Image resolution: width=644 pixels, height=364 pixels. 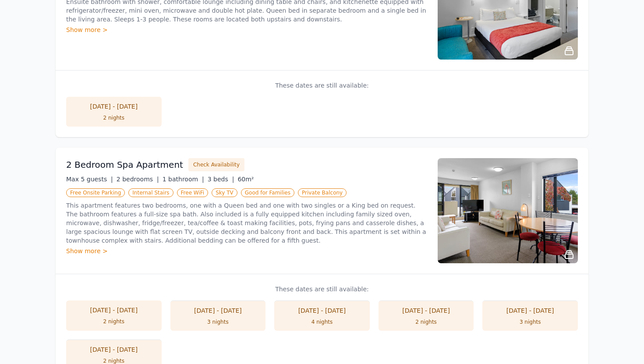 I want to click on span: Private Balcony, so click(x=322, y=192).